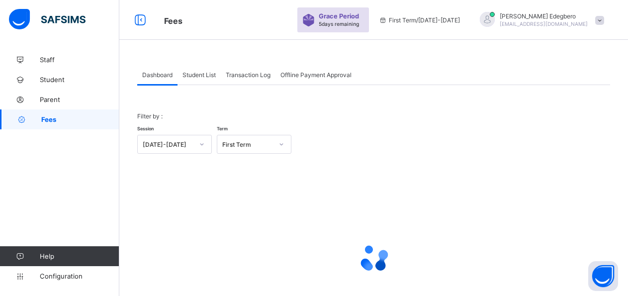 Image resolution: width=628 pixels, height=296 pixels. What do you see at coordinates (79, 256) in the screenshot?
I see `span: Help` at bounding box center [79, 256].